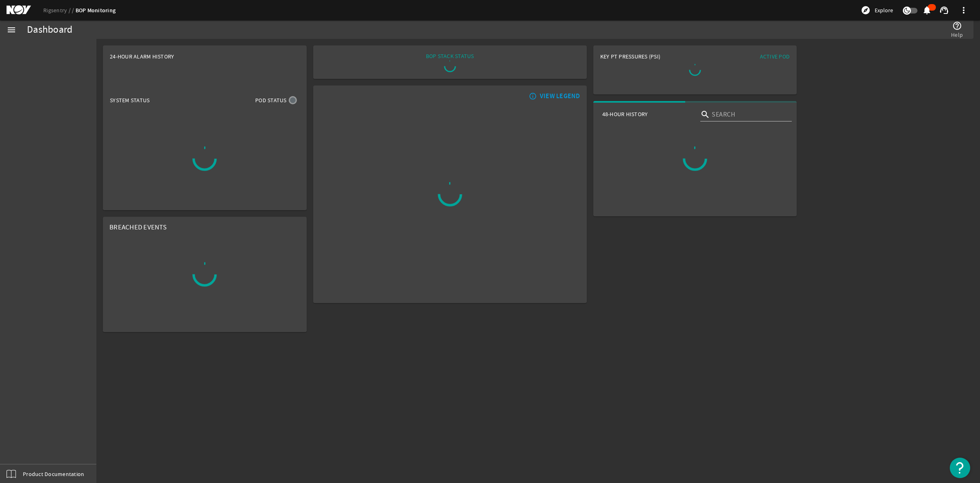  Describe the element at coordinates (625, 114) in the screenshot. I see `span: 48-Hour History` at that location.